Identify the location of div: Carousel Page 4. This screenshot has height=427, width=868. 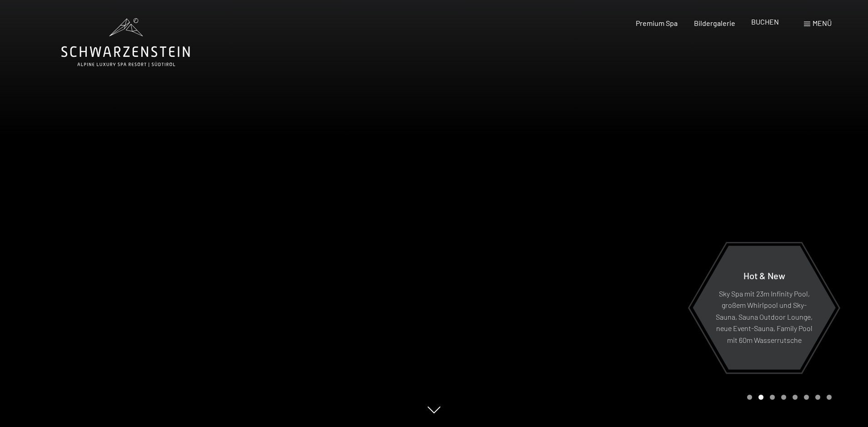
(783, 397).